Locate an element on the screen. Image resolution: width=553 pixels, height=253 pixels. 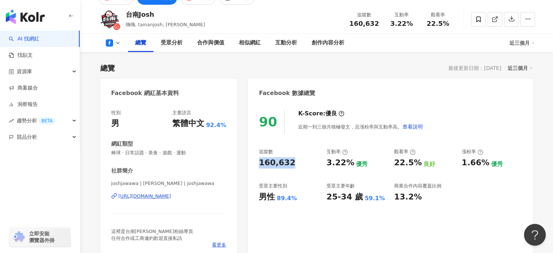
div: 13.2% is located at coordinates (408, 197).